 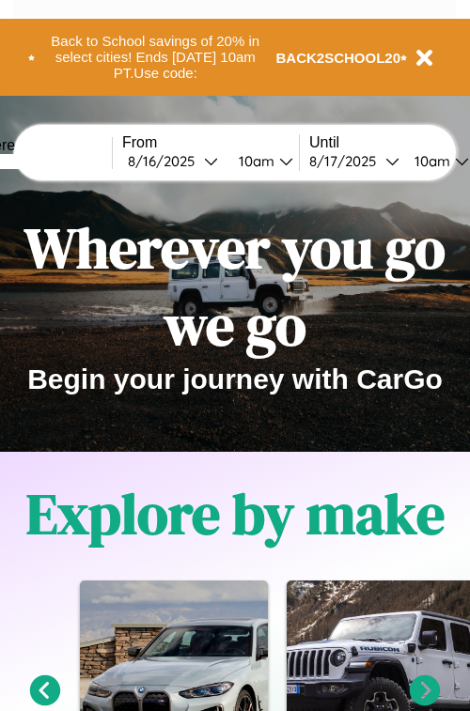 What do you see at coordinates (261, 161) in the screenshot?
I see `button: 10am` at bounding box center [261, 161].